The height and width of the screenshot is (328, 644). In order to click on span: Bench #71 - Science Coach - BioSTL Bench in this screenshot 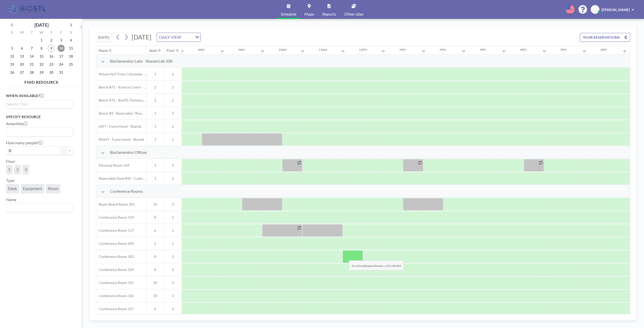, I will do `click(121, 87)`.